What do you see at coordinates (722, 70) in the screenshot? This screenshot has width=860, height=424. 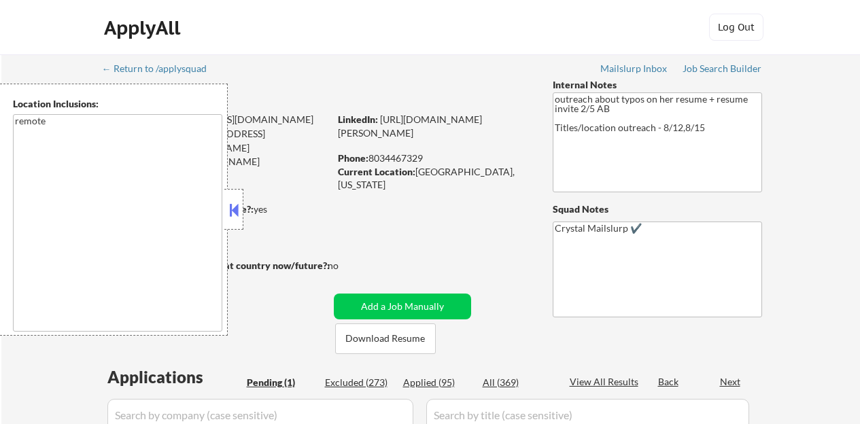 I see `a: Job Search Builder` at bounding box center [722, 70].